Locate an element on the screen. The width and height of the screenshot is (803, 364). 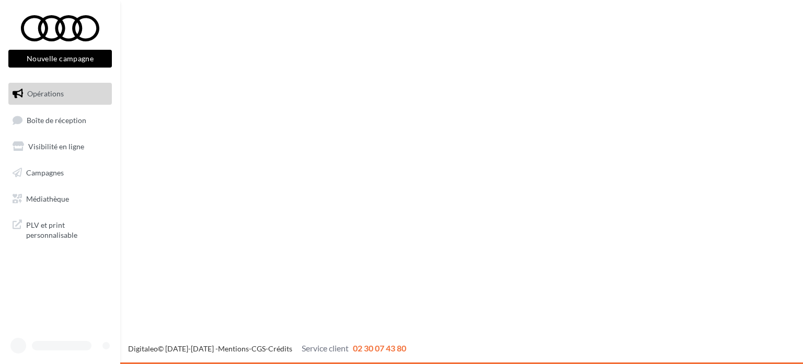
span: 02 30 07 43 80 is located at coordinates (380, 347).